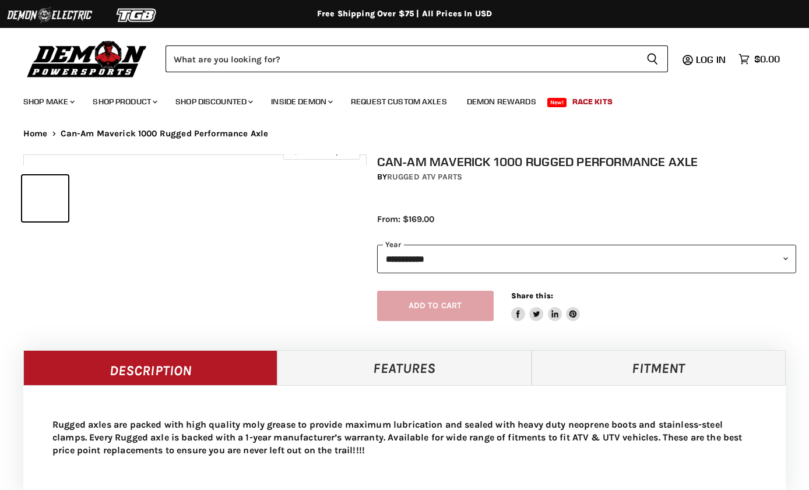 This screenshot has width=809, height=490. What do you see at coordinates (586, 177) in the screenshot?
I see `div: by` at bounding box center [586, 177].